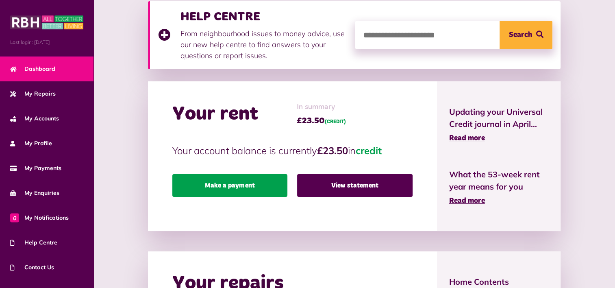 The height and width of the screenshot is (288, 615). Describe the element at coordinates (526, 35) in the screenshot. I see `button: Search` at that location.